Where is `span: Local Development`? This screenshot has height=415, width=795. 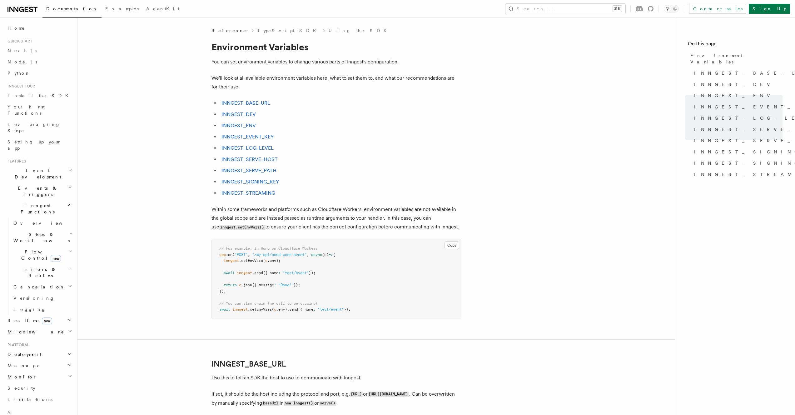 span: Local Development is located at coordinates (37, 174).